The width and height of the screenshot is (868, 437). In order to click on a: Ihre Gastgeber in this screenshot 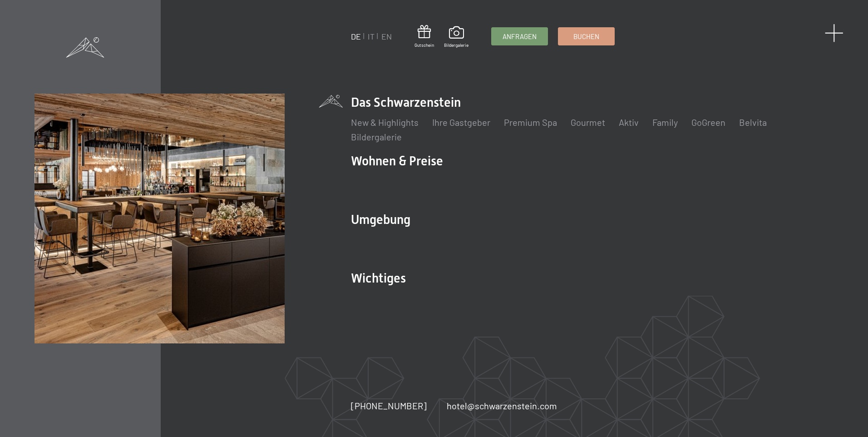, I will do `click(461, 122)`.